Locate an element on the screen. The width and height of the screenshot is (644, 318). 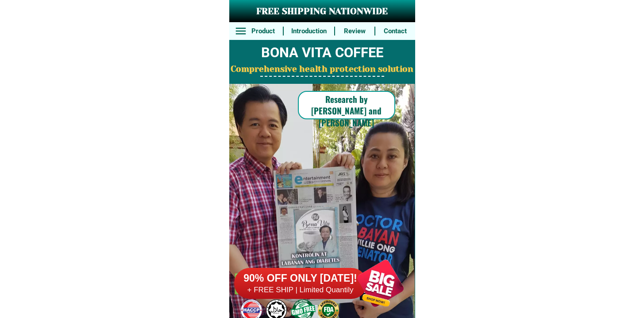
h3: FREE SHIPPING NATIONWIDE is located at coordinates (322, 11).